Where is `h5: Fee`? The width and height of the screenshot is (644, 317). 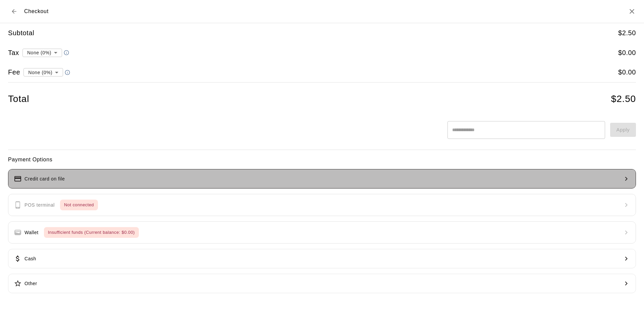
h5: Fee is located at coordinates (14, 72).